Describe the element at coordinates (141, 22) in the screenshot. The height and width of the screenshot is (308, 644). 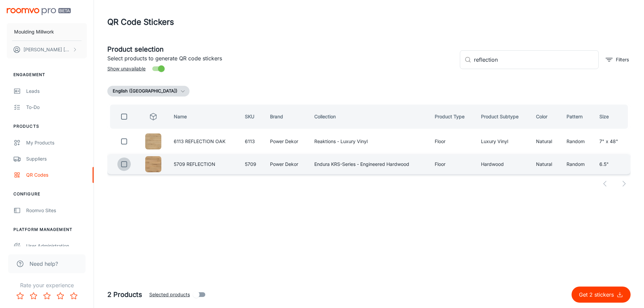
I see `h1: QR Code Stickers` at that location.